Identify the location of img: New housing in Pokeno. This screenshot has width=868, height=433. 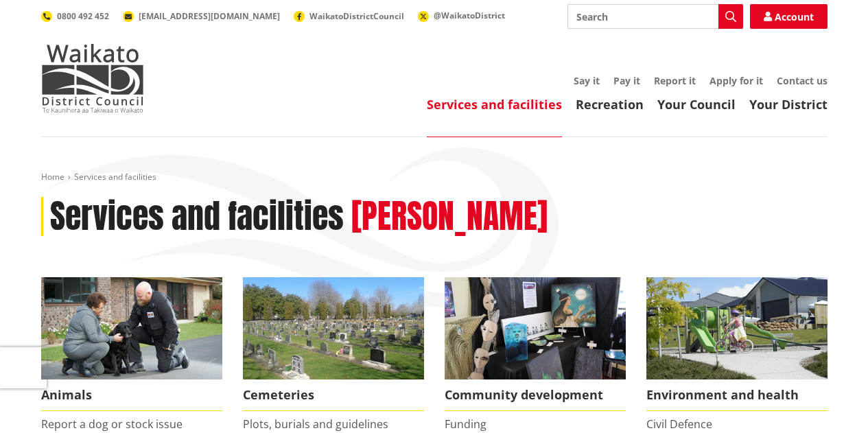
(737, 328).